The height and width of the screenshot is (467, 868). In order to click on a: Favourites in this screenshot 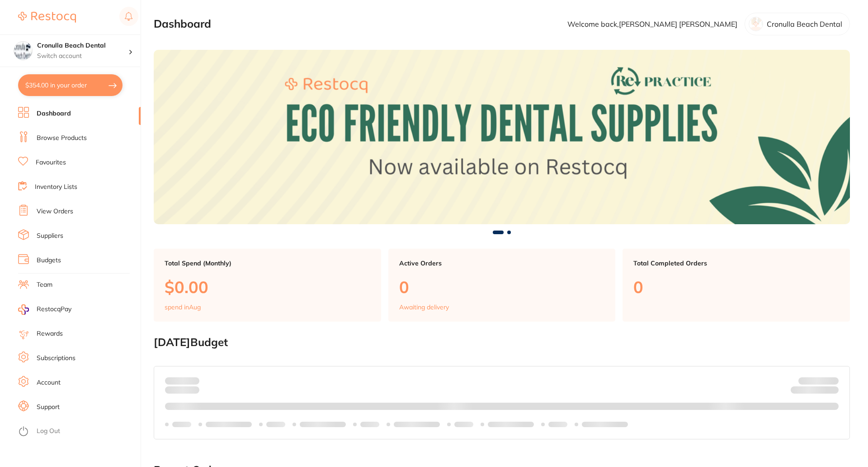, I will do `click(50, 163)`.